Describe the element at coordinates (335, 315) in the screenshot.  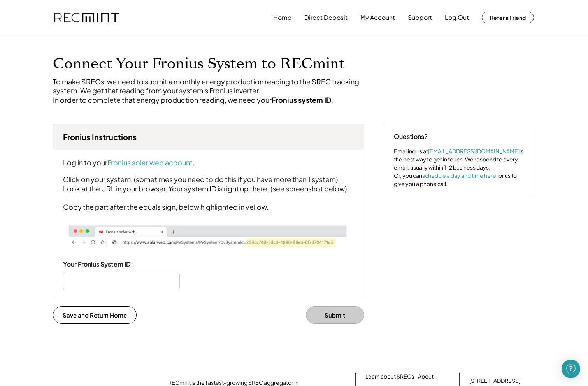
I see `button: Submit` at that location.